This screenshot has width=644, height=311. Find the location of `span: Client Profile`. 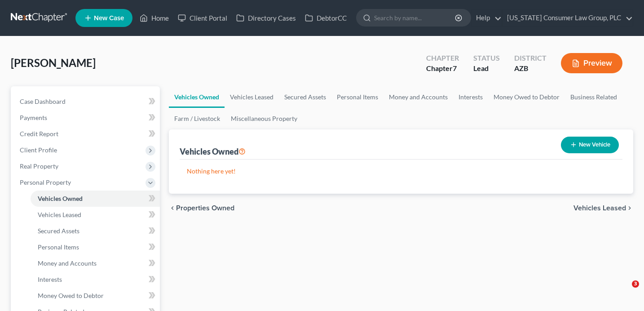

span: Client Profile is located at coordinates (38, 150).